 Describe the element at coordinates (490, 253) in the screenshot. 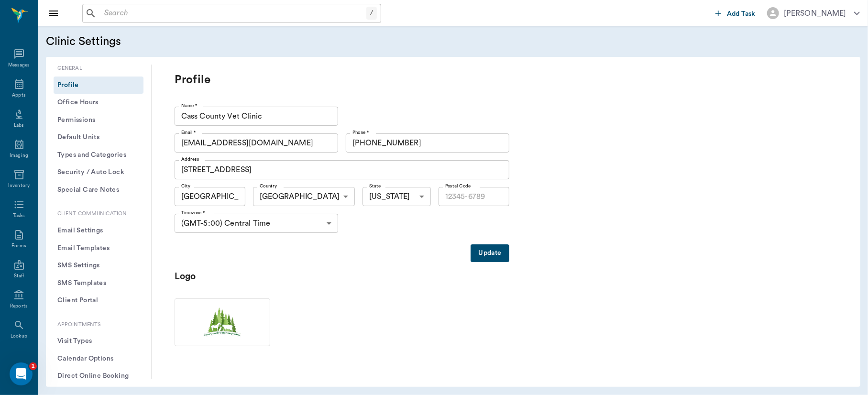

I see `button: Update` at that location.